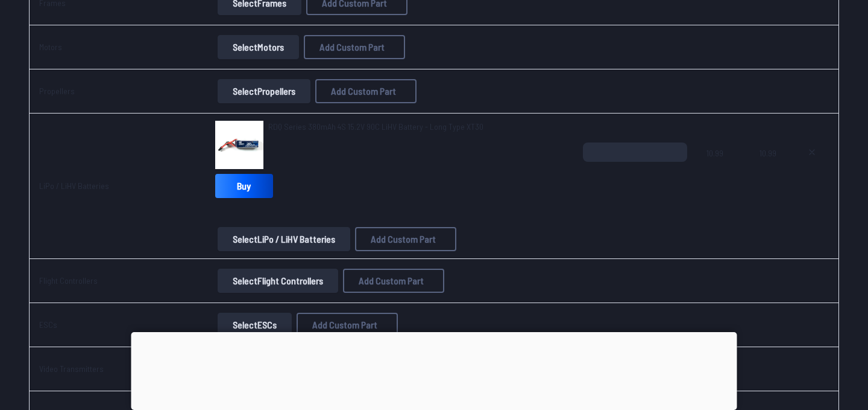 The height and width of the screenshot is (410, 868). What do you see at coordinates (68, 280) in the screenshot?
I see `a: Flight Controllers` at bounding box center [68, 280].